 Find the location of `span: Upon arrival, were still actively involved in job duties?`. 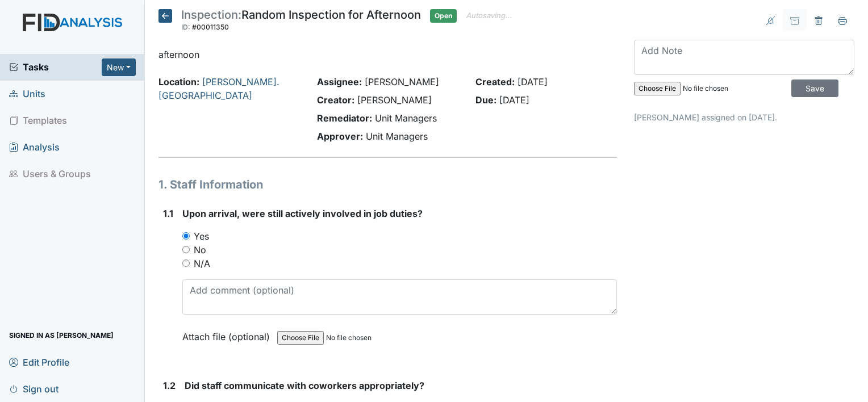

span: Upon arrival, were still actively involved in job duties? is located at coordinates (302, 214).